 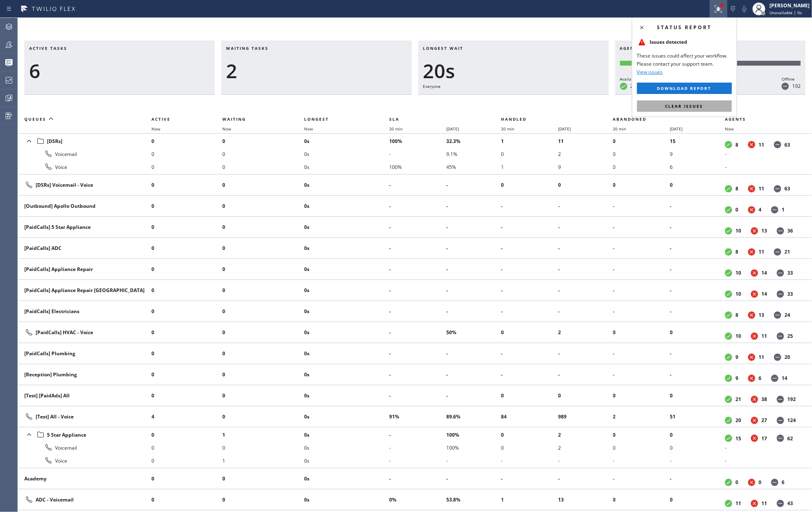 I want to click on div: [PaidCalls] HVAC - Voice, so click(x=84, y=333).